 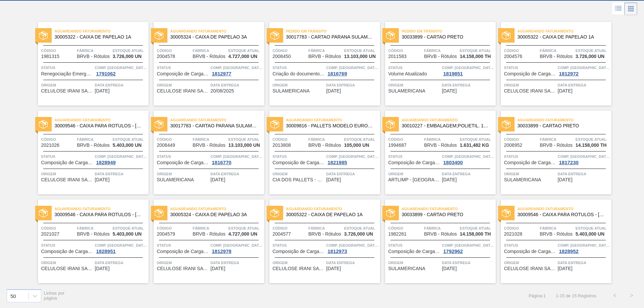 I want to click on span: 1 - 15 de 15 Registros, so click(x=576, y=295).